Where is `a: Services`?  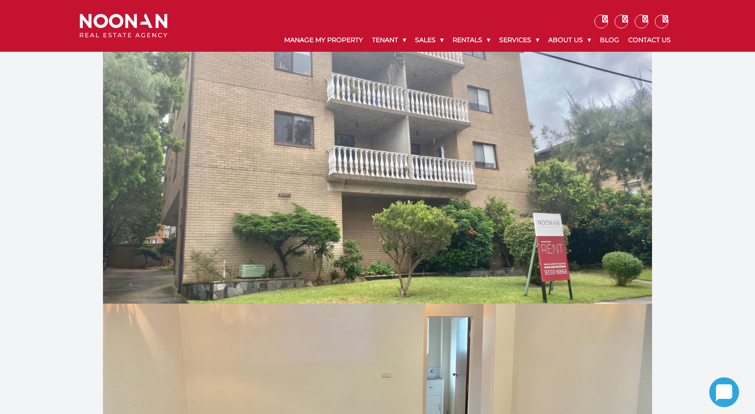 a: Services is located at coordinates (519, 40).